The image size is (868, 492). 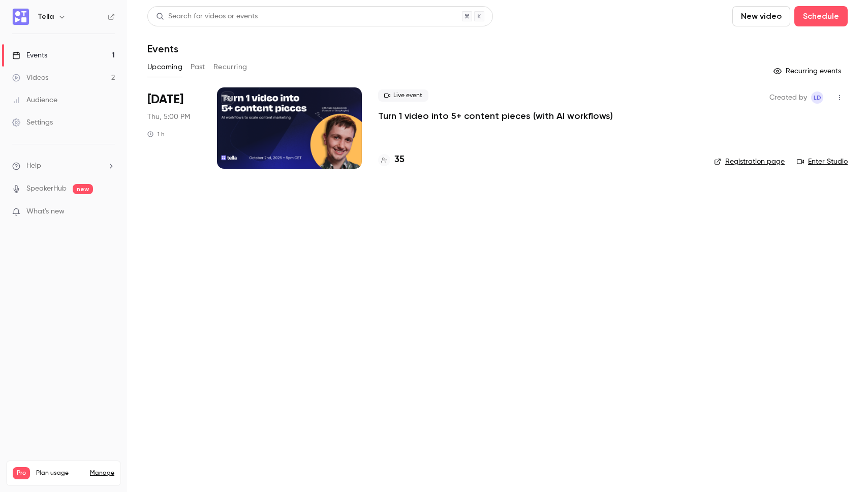 What do you see at coordinates (174, 128) in the screenshot?
I see `div: Oct 2 Thu, 5:00 PM (Europe/Lisbon)` at bounding box center [174, 128].